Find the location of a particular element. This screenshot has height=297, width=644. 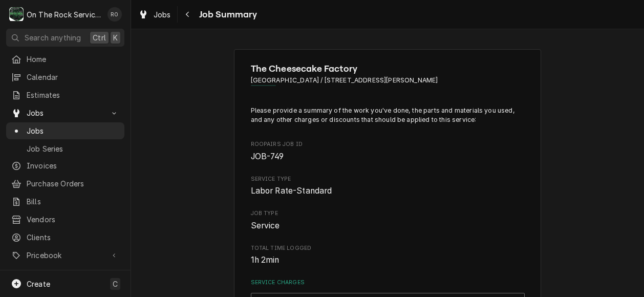

p: Please provide a summary of the work you've done, the parts and materials you used, and any other... is located at coordinates (387, 115).